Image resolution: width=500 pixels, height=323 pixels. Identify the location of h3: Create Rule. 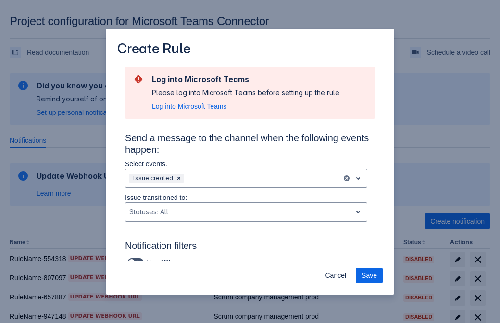
(154, 49).